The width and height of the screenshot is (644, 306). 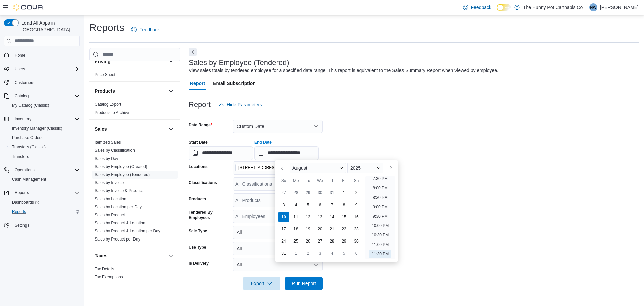 I want to click on a: Transfers, so click(x=21, y=156).